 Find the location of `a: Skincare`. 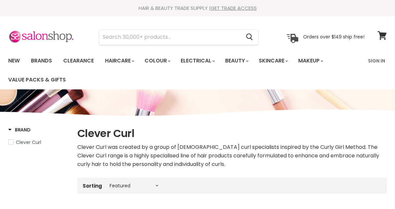

a: Skincare is located at coordinates (273, 61).